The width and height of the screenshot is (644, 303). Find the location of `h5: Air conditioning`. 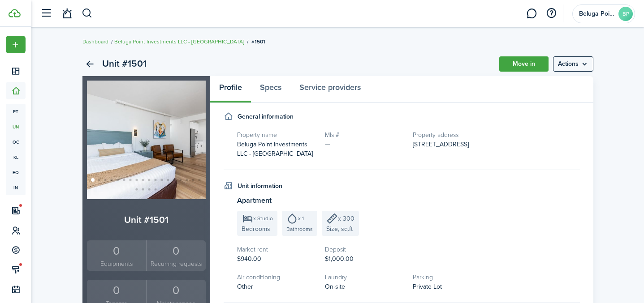

h5: Air conditioning is located at coordinates (276, 278).